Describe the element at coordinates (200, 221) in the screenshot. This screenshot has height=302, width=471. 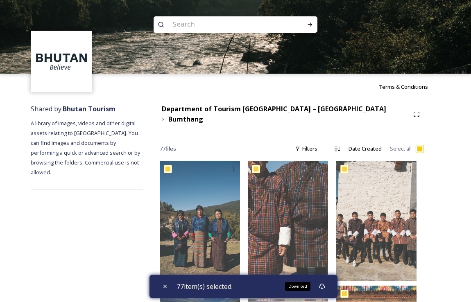
I see `img: By Matt Dutile21.jpg` at that location.